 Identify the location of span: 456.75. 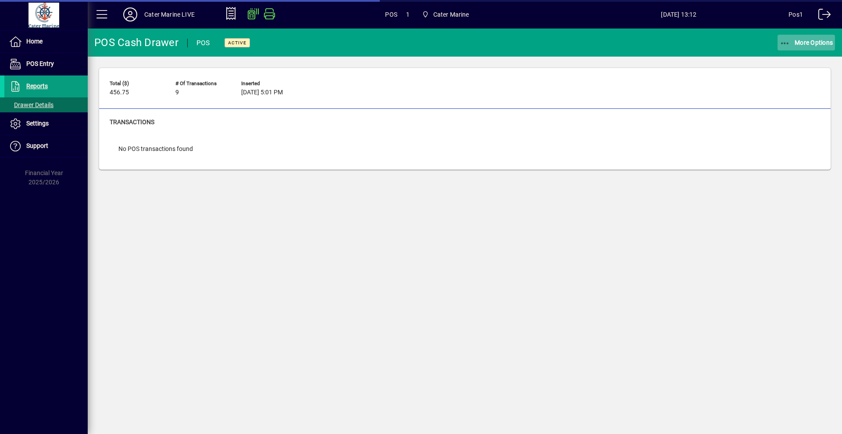
(119, 93).